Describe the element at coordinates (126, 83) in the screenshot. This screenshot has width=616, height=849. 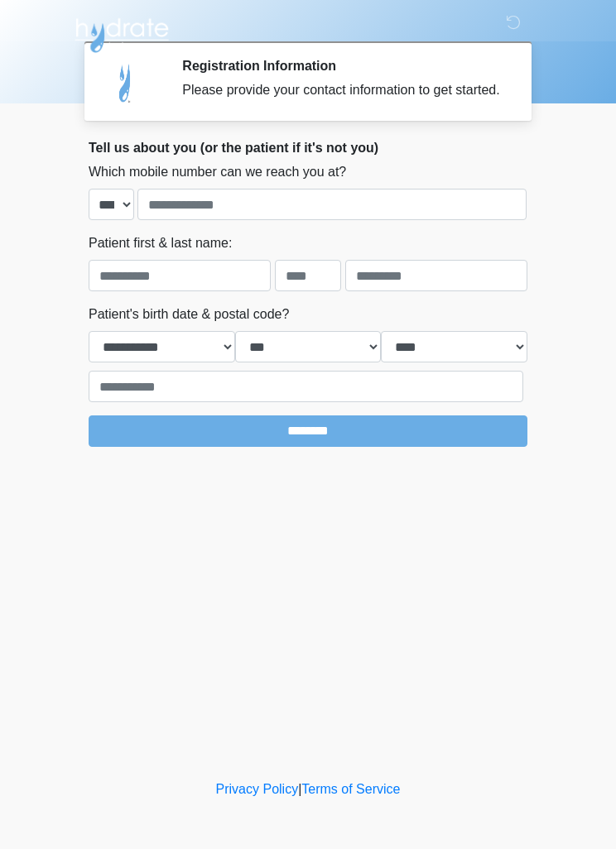
I see `img: Agent Avatar` at that location.